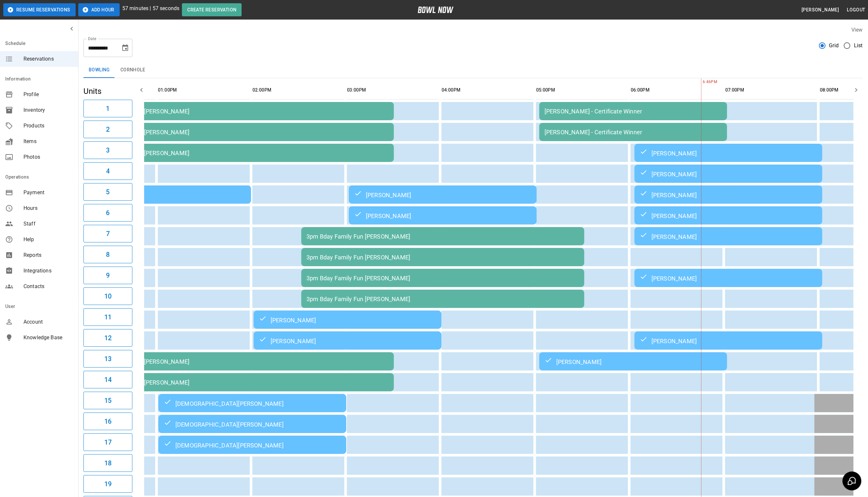 The height and width of the screenshot is (497, 868). I want to click on img: logo, so click(435, 10).